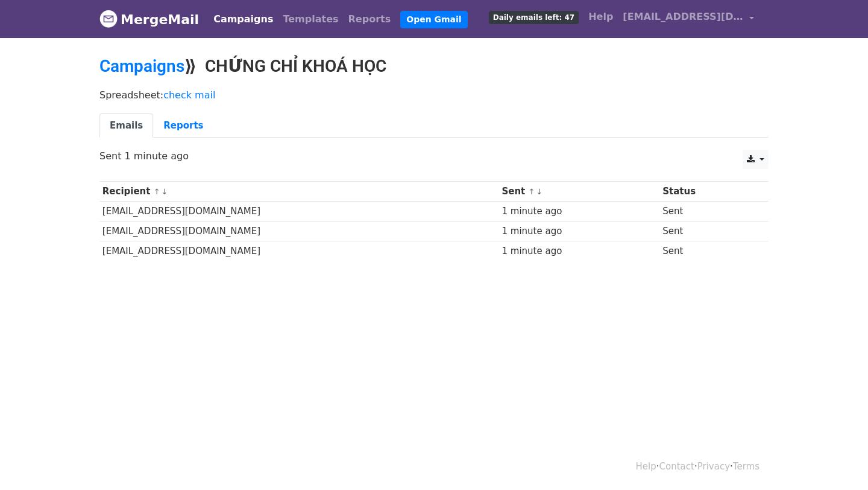 Image resolution: width=868 pixels, height=490 pixels. What do you see at coordinates (706, 191) in the screenshot?
I see `th: Status` at bounding box center [706, 191].